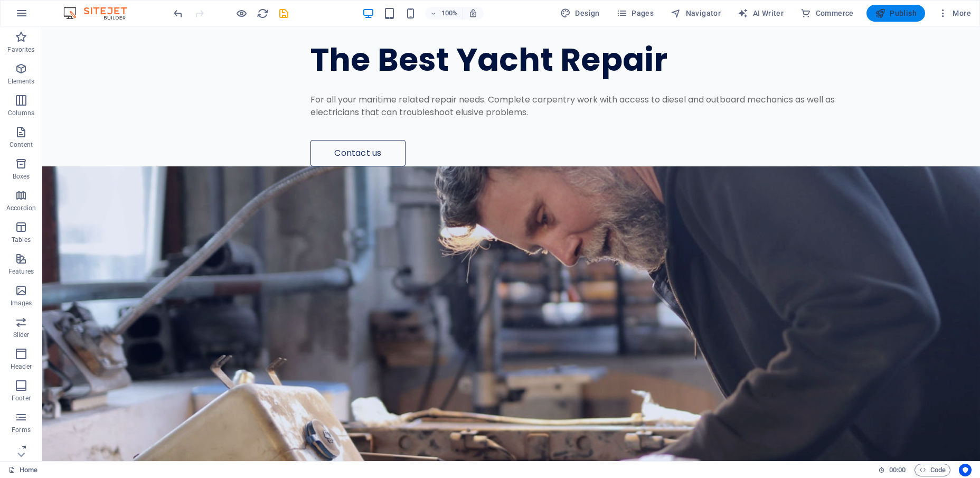 The height and width of the screenshot is (478, 980). Describe the element at coordinates (933, 470) in the screenshot. I see `span: Code` at that location.